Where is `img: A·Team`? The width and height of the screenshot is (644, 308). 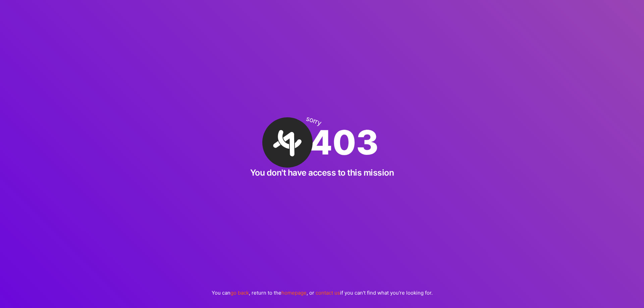 img: A·Team is located at coordinates (287, 143).